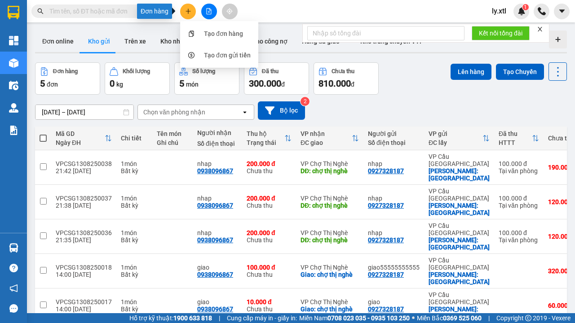 The width and height of the screenshot is (575, 323). What do you see at coordinates (455, 143) in the screenshot?
I see `div: ĐC lấy` at bounding box center [455, 143].